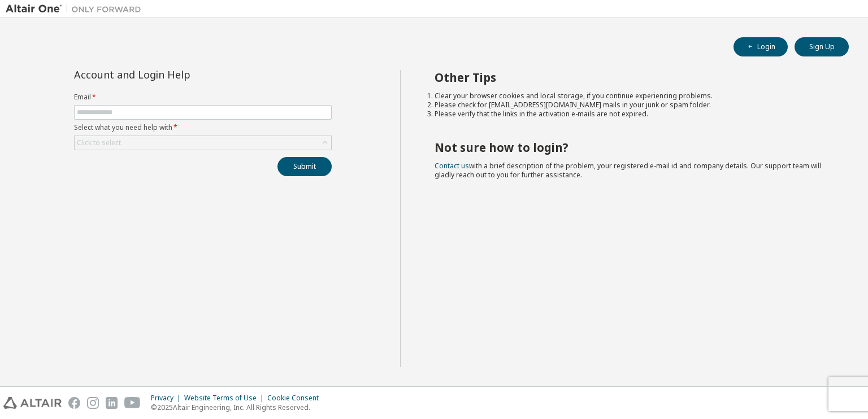 This screenshot has width=868, height=419. What do you see at coordinates (176, 75) in the screenshot?
I see `div: Account and Login Help` at bounding box center [176, 75].